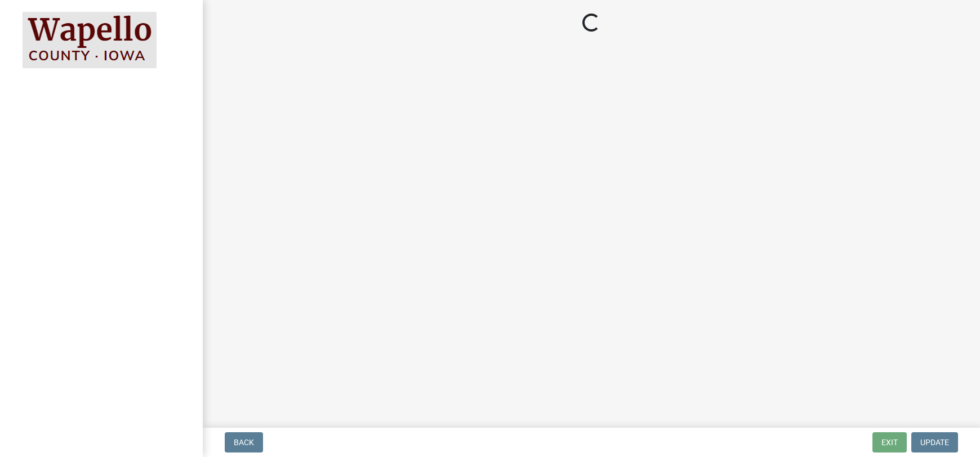  I want to click on button: Back, so click(244, 442).